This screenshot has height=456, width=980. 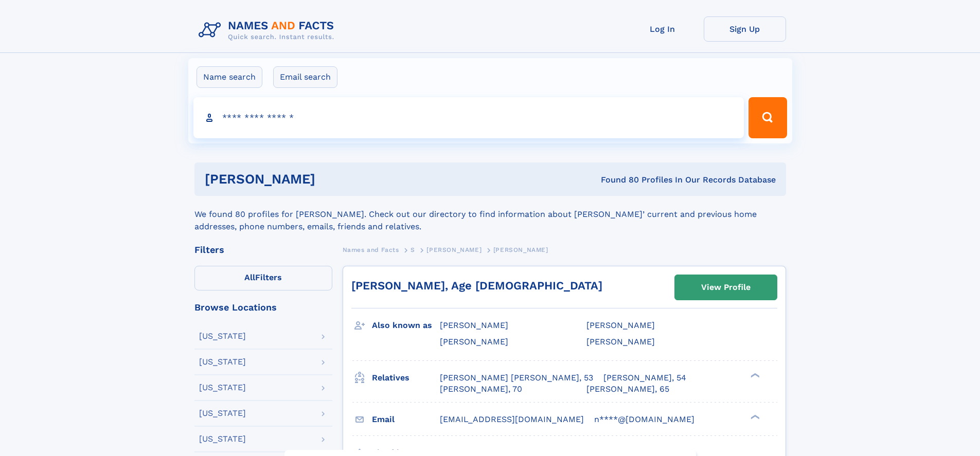 What do you see at coordinates (305, 77) in the screenshot?
I see `label: Email search` at bounding box center [305, 77].